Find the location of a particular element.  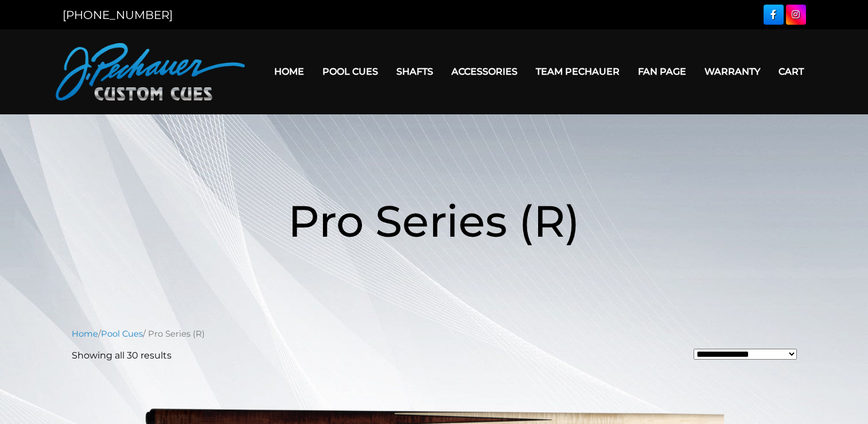

a: Shafts is located at coordinates (415, 71).